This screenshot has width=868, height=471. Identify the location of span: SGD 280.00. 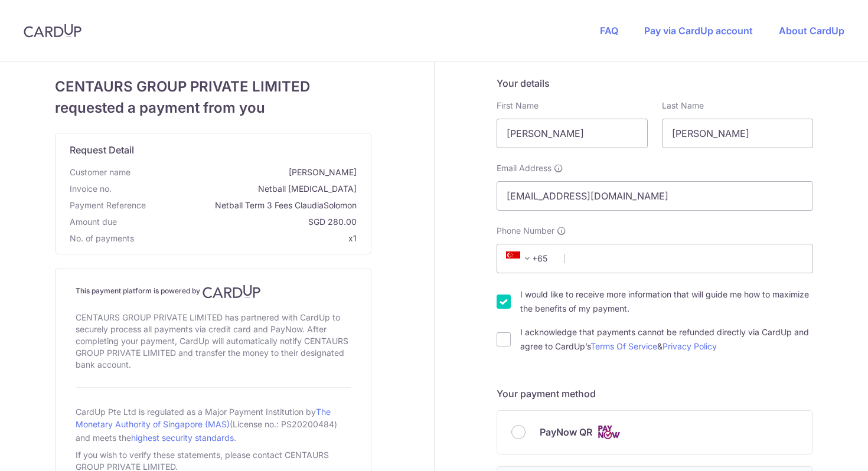
(239, 222).